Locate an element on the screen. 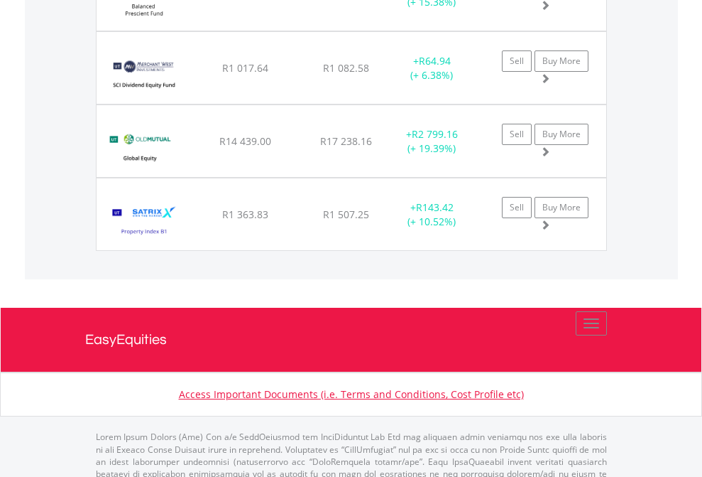  img: UT.ZA.MEHA1.png is located at coordinates (144, 75).